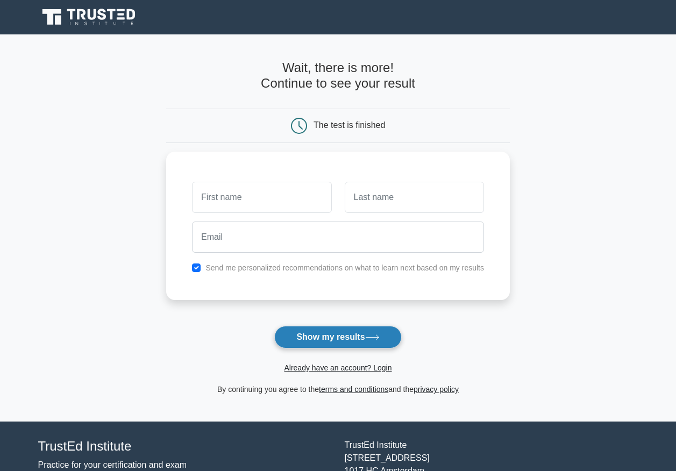 Image resolution: width=676 pixels, height=471 pixels. Describe the element at coordinates (353, 389) in the screenshot. I see `a: terms and conditions` at that location.